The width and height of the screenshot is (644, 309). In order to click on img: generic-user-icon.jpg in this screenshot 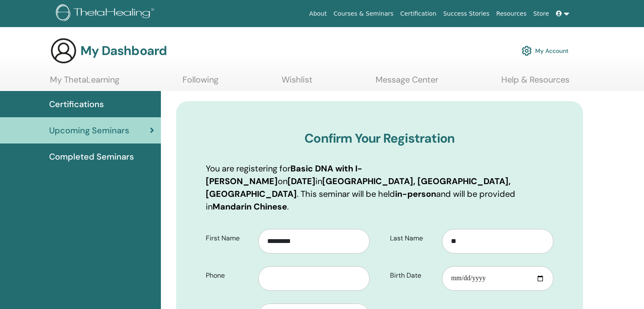, I will do `click(64, 51)`.